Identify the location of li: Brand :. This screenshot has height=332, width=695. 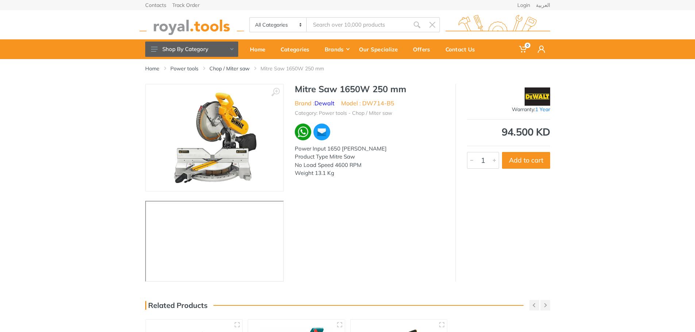
(315, 103).